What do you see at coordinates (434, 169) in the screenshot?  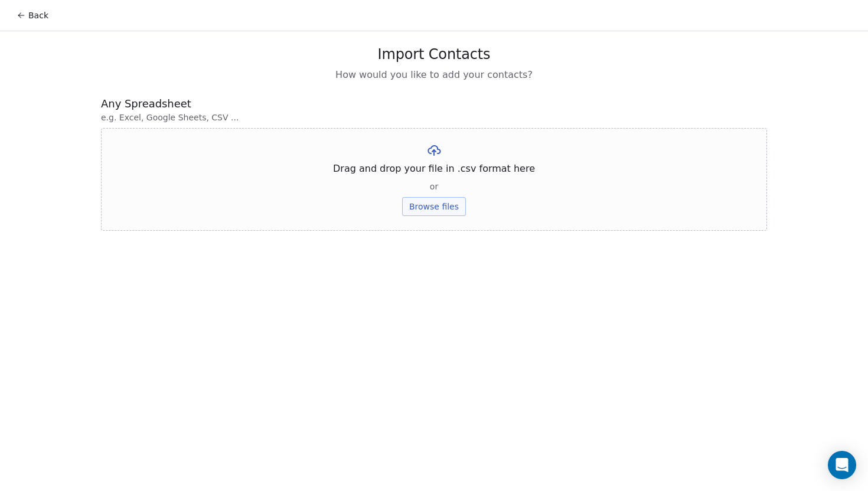 I see `span: Drag and drop your file in .csv format here` at bounding box center [434, 169].